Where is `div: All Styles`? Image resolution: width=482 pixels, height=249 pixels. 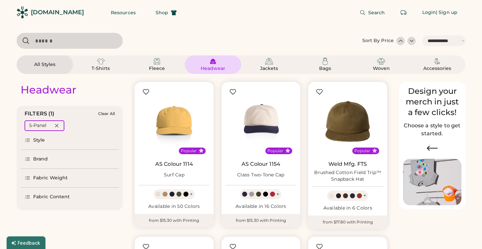
div: All Styles is located at coordinates (45, 65).